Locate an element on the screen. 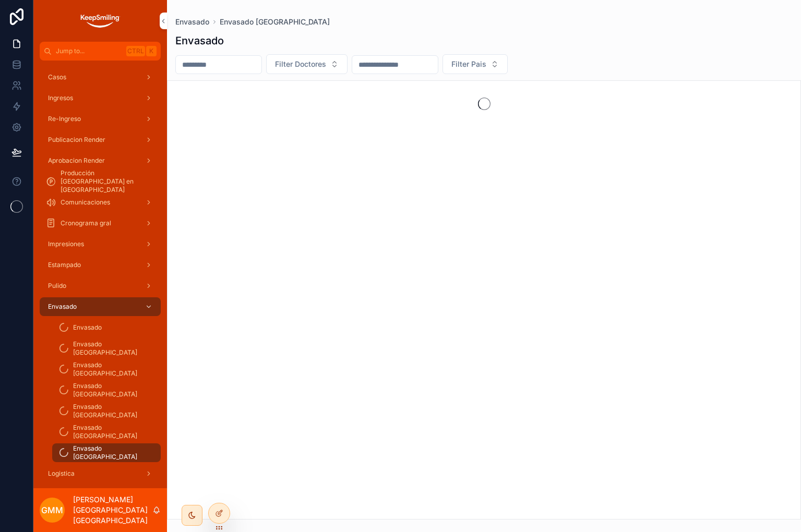  button: Jump to...CtrlK is located at coordinates (100, 51).